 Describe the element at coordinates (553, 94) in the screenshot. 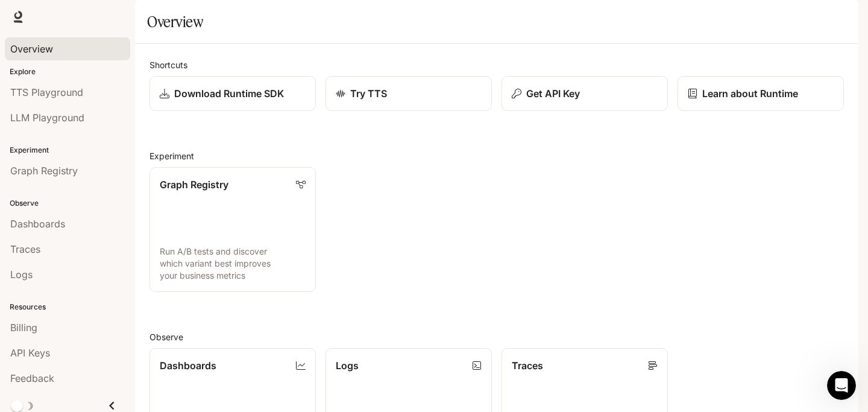

I see `p: Get API Key` at that location.